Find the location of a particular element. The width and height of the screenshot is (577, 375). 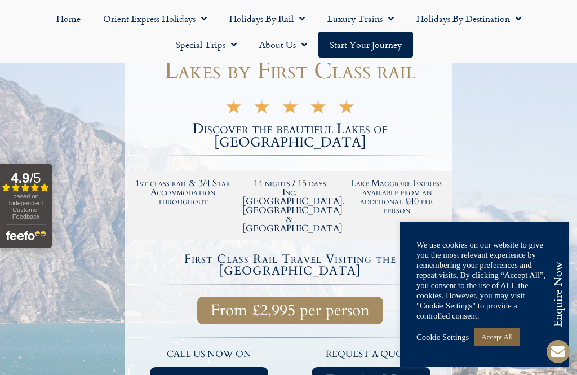

h2: 1st class rail & 3/4 Star Accommodation throughout is located at coordinates (183, 192).